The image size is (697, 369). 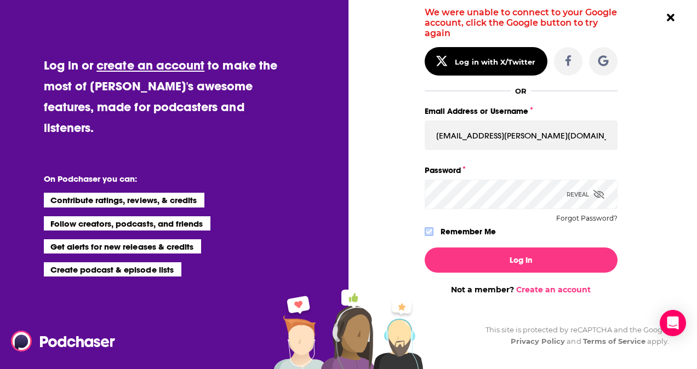 What do you see at coordinates (585, 195) in the screenshot?
I see `div: Reveal` at bounding box center [585, 195].